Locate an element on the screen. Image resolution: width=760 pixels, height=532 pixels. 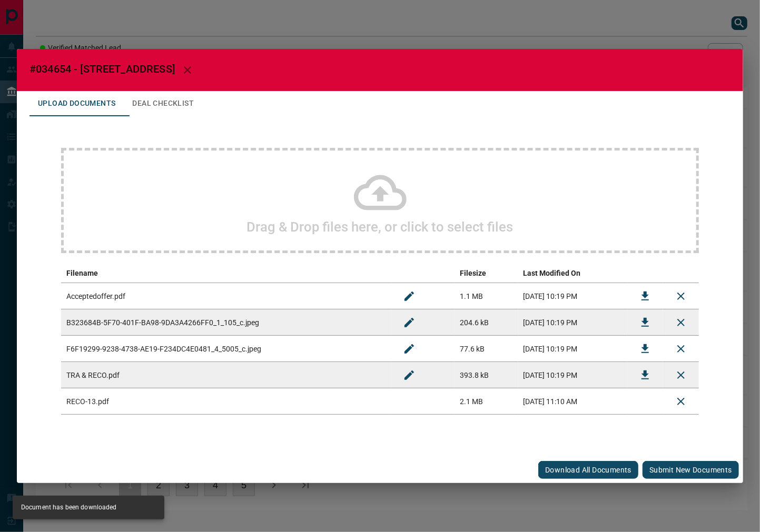
td: Acceptedoffer.pdf is located at coordinates (226, 296).